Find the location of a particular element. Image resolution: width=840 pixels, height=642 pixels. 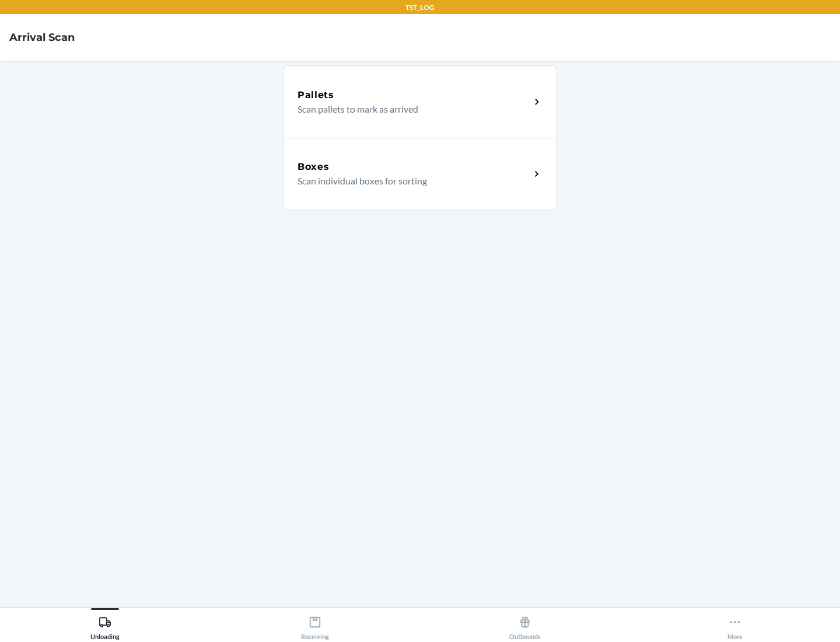

button: Receiving is located at coordinates (315, 624).